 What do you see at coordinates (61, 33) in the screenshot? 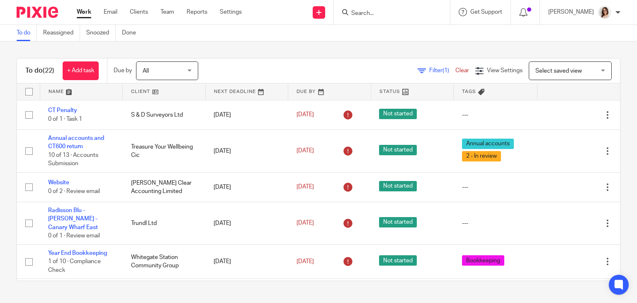
I see `a: Reassigned` at bounding box center [61, 33].